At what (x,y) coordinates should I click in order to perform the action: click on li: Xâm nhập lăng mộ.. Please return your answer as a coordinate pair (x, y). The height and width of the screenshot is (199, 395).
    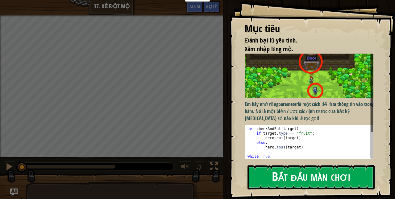
    Looking at the image, I should click on (304, 49).